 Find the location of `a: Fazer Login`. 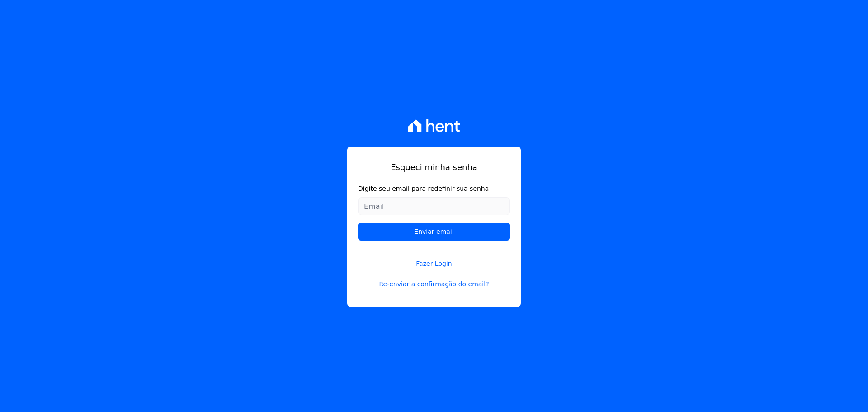

a: Fazer Login is located at coordinates (434, 258).